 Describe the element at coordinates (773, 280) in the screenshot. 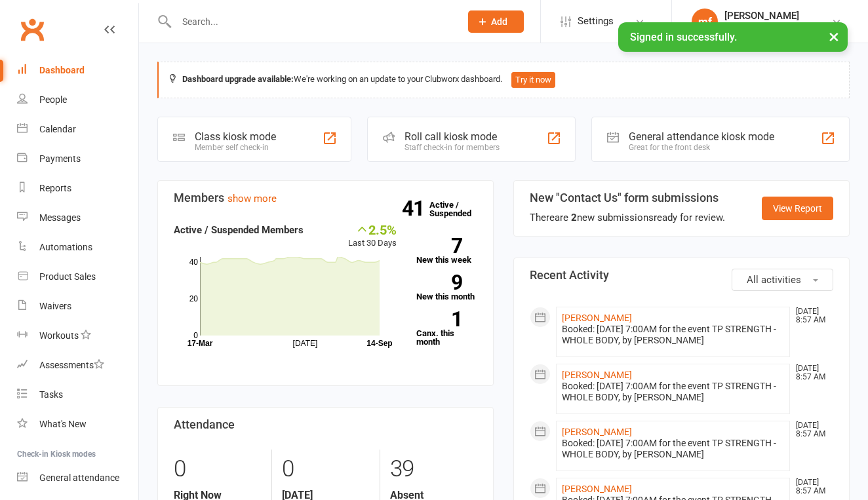

I see `span: All activities` at that location.